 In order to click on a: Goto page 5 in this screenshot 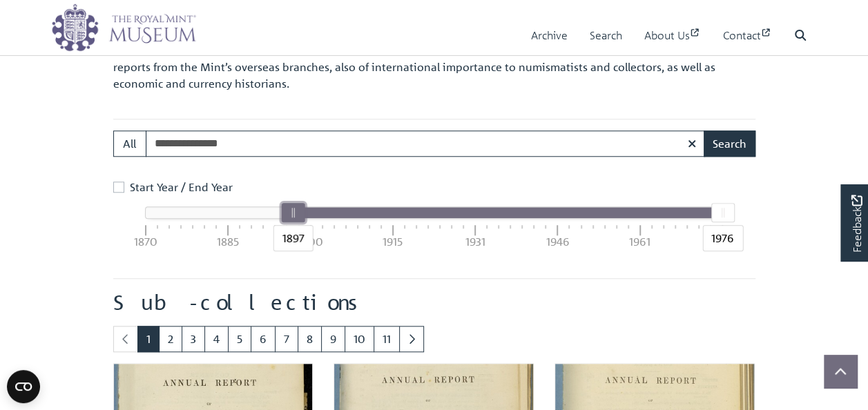, I will do `click(239, 339)`.